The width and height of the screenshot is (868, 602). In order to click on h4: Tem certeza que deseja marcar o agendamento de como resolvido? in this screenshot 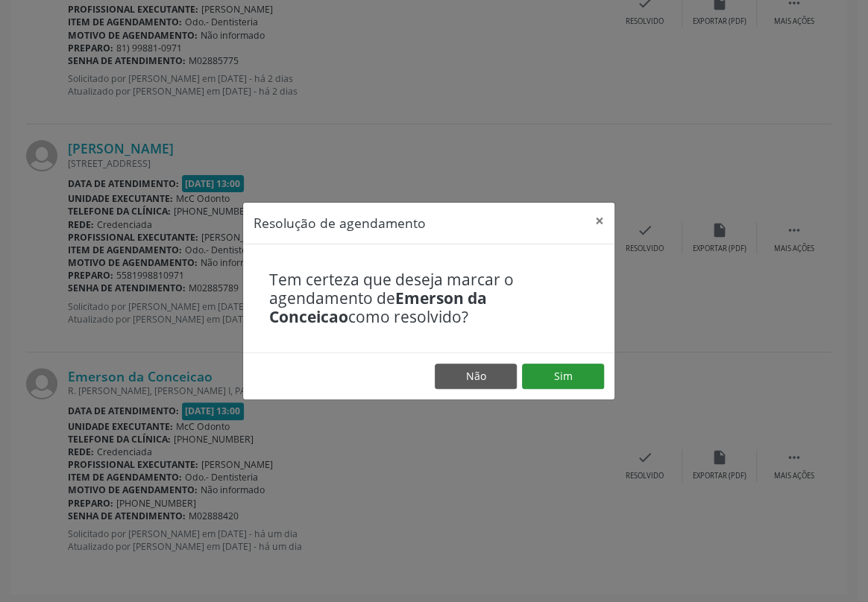, I will do `click(429, 299)`.